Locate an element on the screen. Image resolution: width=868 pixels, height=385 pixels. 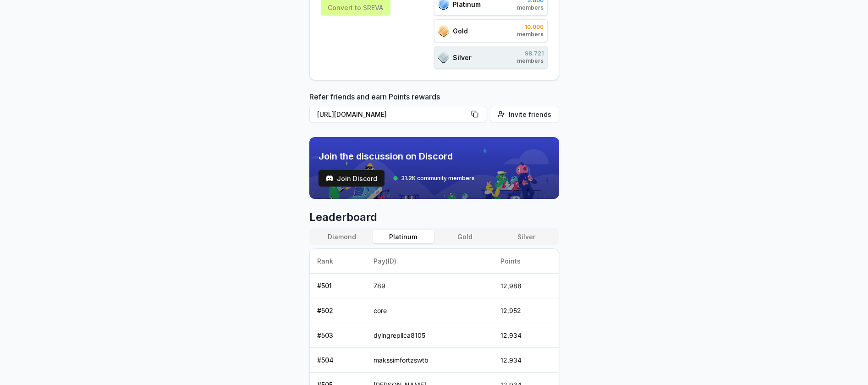
th: Points is located at coordinates (526, 262).